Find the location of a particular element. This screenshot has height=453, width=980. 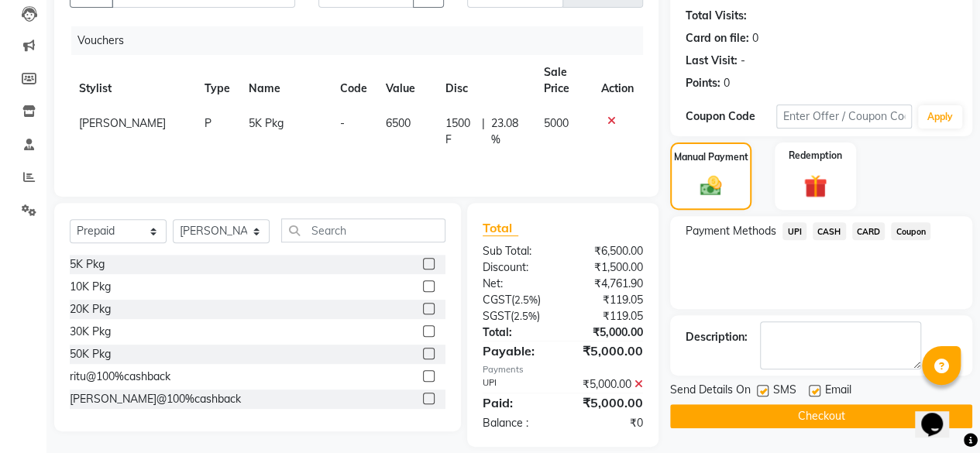

div: Total: is located at coordinates (517, 332).